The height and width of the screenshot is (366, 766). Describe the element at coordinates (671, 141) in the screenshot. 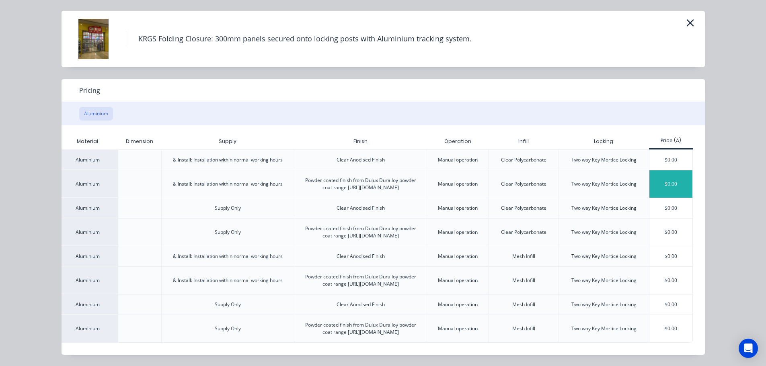

I see `div: Price (A)` at that location.